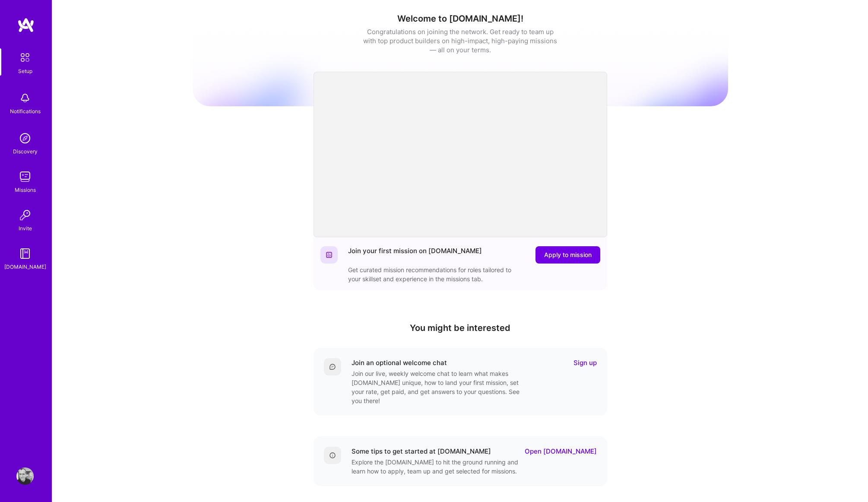 Image resolution: width=868 pixels, height=502 pixels. Describe the element at coordinates (25, 151) in the screenshot. I see `div: Discovery` at that location.